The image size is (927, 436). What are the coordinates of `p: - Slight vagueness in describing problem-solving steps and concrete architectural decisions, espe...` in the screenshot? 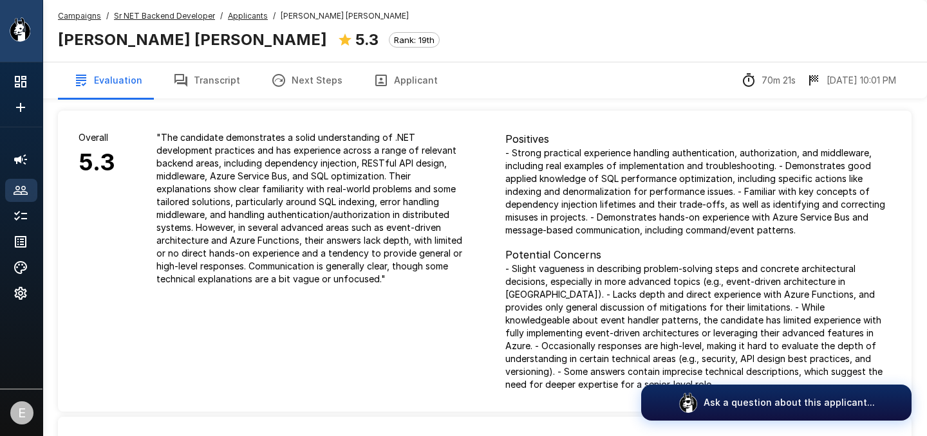 It's located at (698, 327).